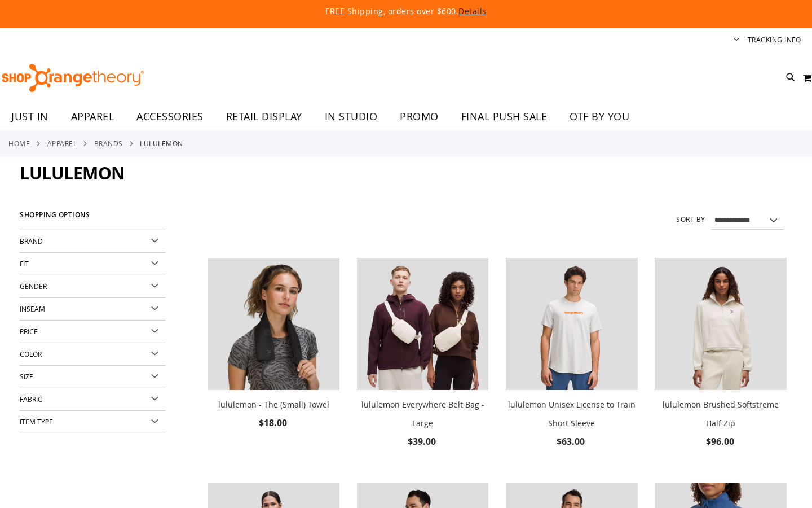  What do you see at coordinates (93, 264) in the screenshot?
I see `div: Fit` at bounding box center [93, 264].